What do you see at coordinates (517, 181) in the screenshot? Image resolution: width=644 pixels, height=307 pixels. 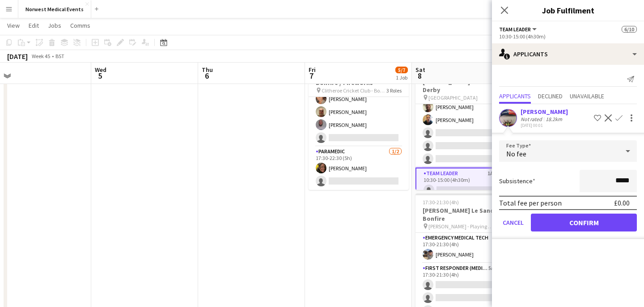 I see `label: Subsistence` at bounding box center [517, 181].